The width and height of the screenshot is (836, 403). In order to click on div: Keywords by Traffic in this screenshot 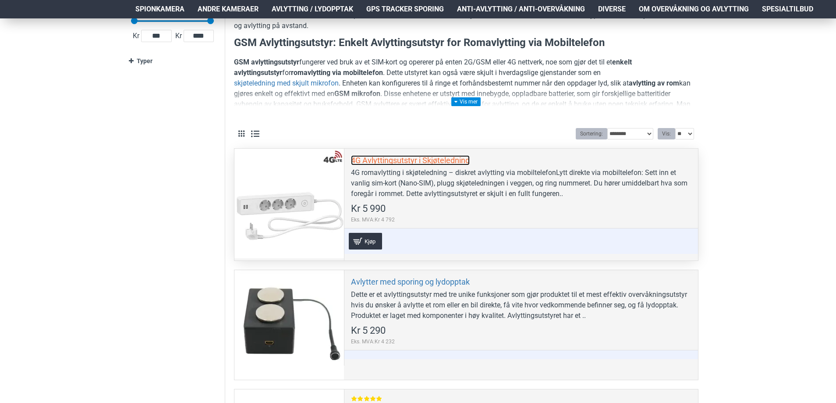, I will do `click(122, 59)`.